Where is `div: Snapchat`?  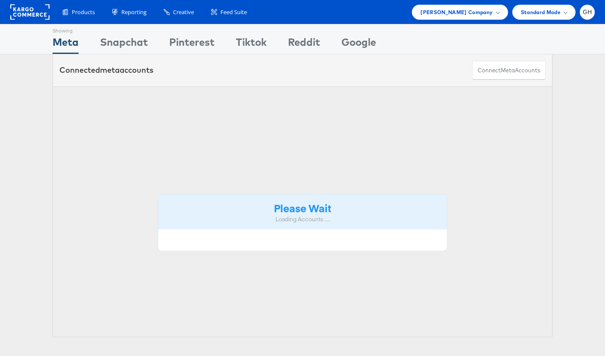
div: Snapchat is located at coordinates (124, 44).